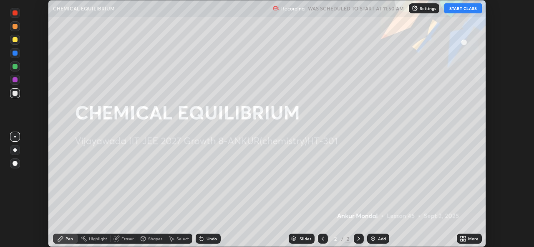  Describe the element at coordinates (305, 238) in the screenshot. I see `div: Slides` at that location.